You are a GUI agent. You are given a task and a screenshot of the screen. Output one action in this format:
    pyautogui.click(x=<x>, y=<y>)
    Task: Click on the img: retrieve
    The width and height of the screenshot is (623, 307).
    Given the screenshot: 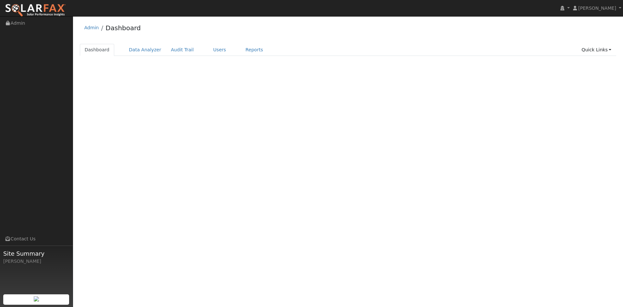 What is the action you would take?
    pyautogui.click(x=36, y=298)
    